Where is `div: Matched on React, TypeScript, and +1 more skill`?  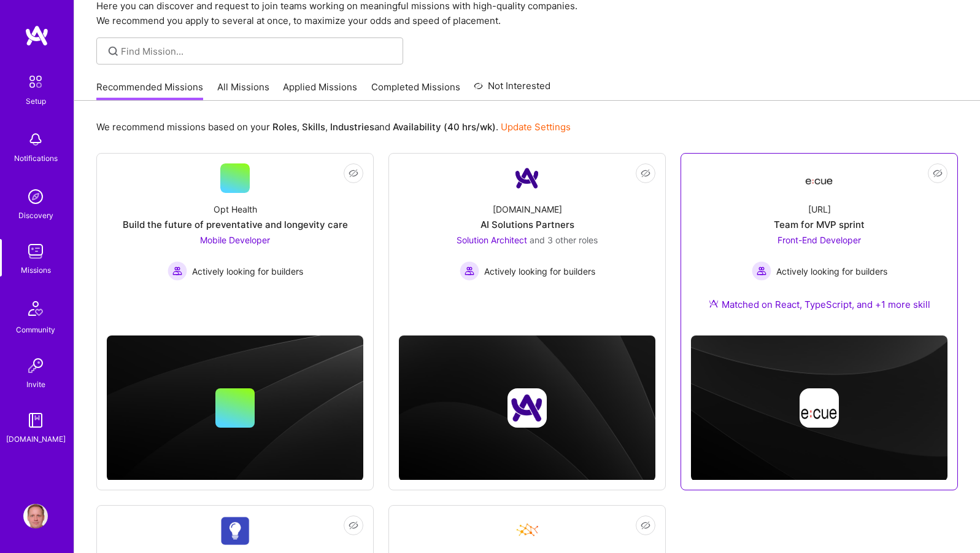 div: Matched on React, TypeScript, and +1 more skill is located at coordinates (819, 304).